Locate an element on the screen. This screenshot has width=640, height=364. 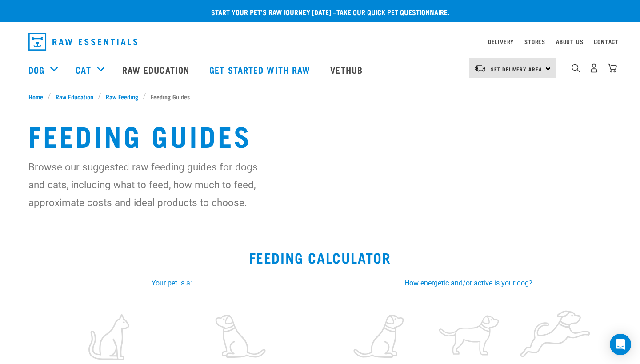
h2: Feeding Calculator is located at coordinates (320, 258).